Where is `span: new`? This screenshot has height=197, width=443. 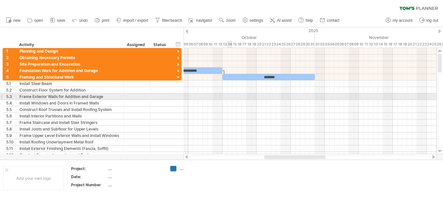
span: new is located at coordinates (17, 20).